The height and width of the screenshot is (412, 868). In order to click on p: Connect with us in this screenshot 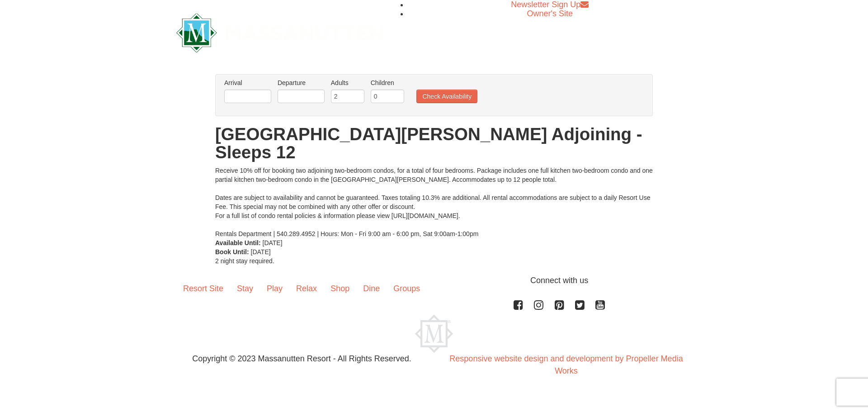, I will do `click(434, 280)`.